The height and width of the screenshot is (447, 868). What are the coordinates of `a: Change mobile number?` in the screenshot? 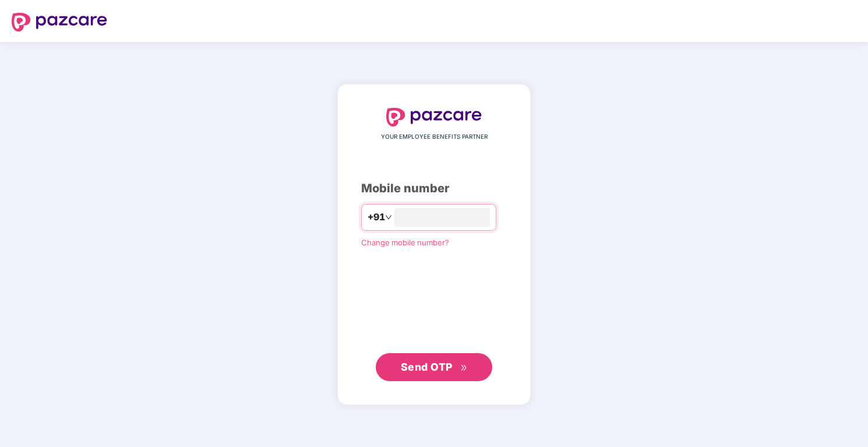 It's located at (405, 242).